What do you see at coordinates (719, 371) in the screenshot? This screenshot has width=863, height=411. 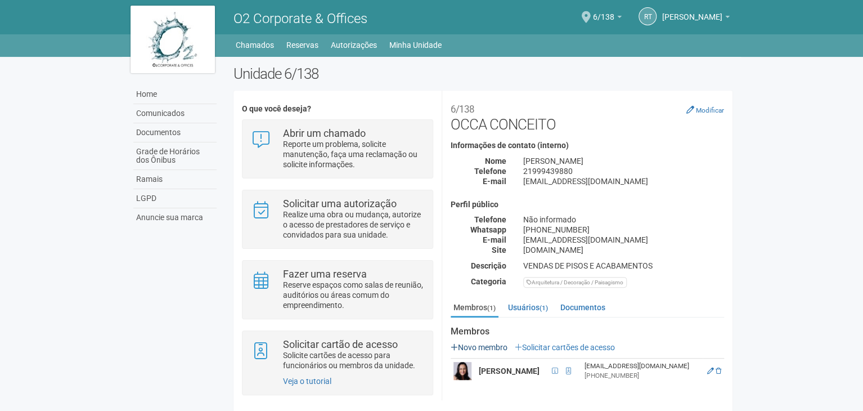 I see `a: Excluir membro` at bounding box center [719, 371].